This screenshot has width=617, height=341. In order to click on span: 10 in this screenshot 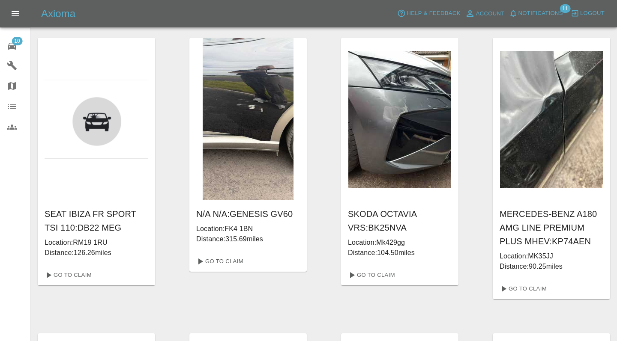, I will do `click(17, 41)`.